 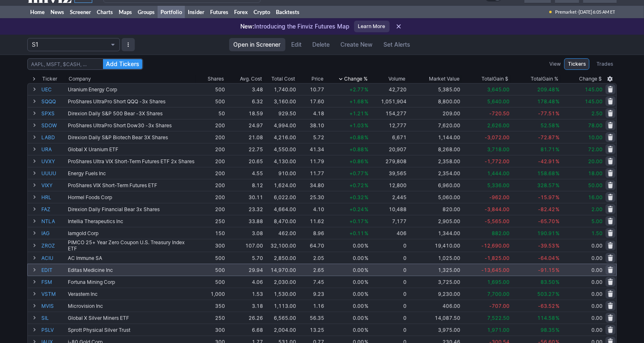 I want to click on span: Market Value, so click(x=444, y=79).